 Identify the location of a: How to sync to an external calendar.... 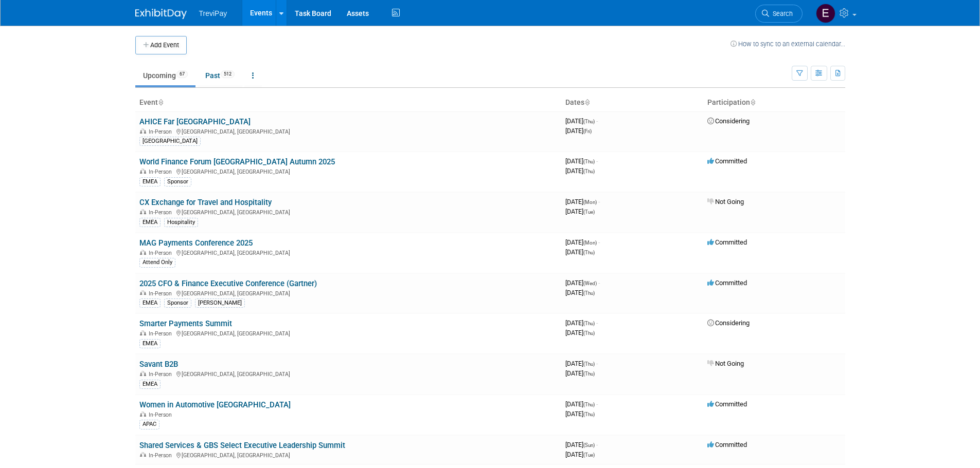
(787, 43).